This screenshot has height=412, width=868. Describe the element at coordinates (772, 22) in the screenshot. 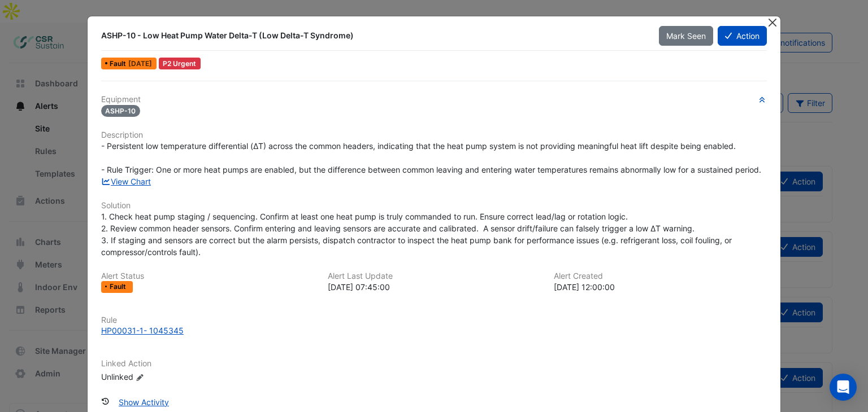

I see `button: Close` at that location.